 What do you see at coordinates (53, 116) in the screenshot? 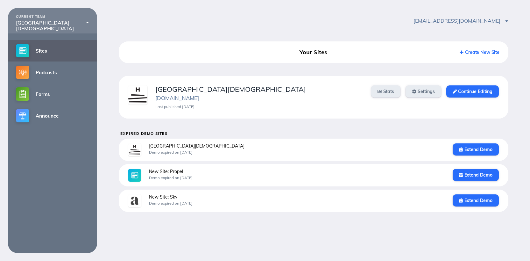
I see `a: Announce` at bounding box center [53, 116].